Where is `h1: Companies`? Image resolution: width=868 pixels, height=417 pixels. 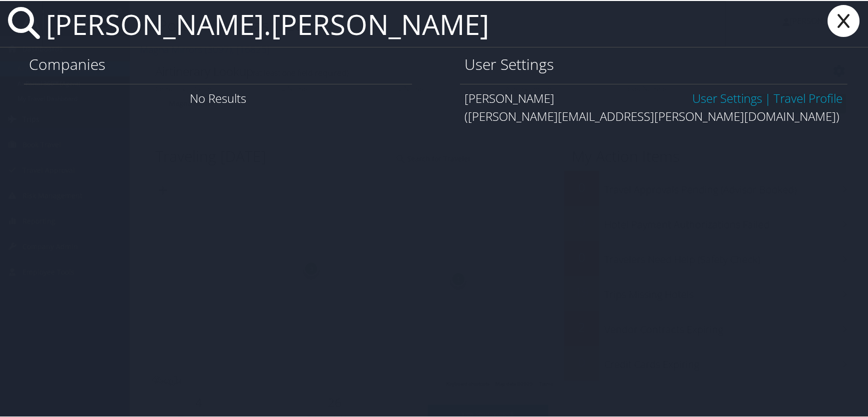 h1: Companies is located at coordinates (218, 63).